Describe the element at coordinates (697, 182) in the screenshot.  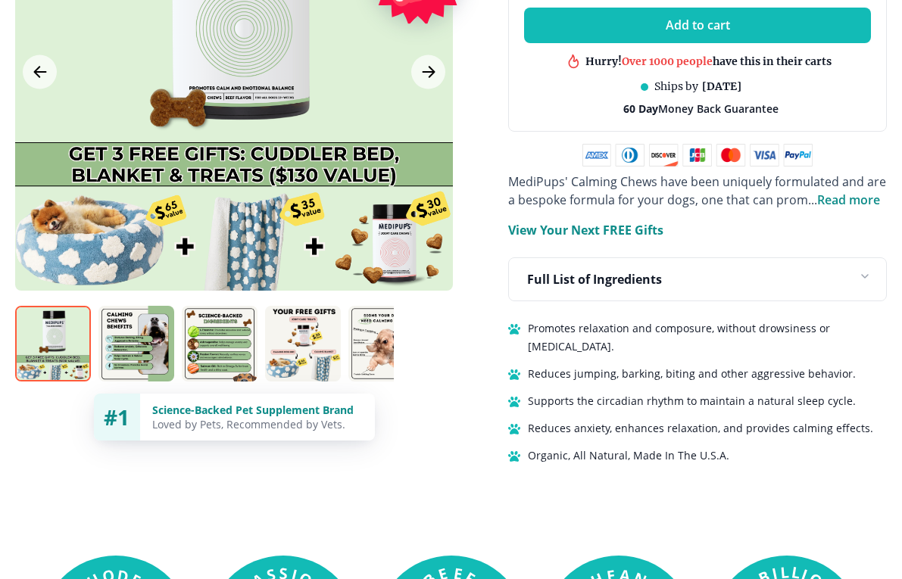
I see `span: MediPups' Calming Chews have been uniquely formulated and are` at that location.